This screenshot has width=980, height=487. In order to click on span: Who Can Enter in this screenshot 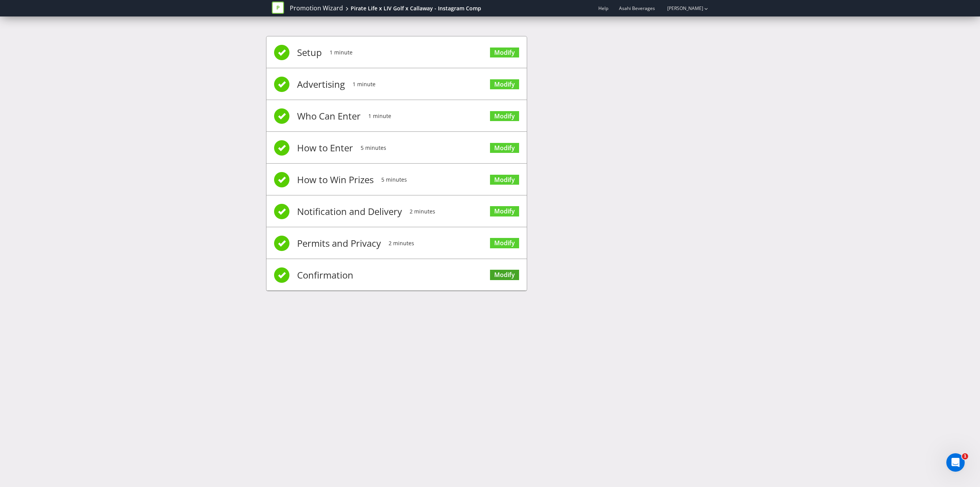, I will do `click(328, 116)`.